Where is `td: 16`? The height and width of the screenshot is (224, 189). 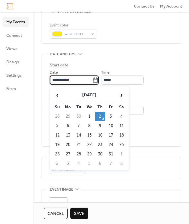
td: 16 is located at coordinates (100, 135).